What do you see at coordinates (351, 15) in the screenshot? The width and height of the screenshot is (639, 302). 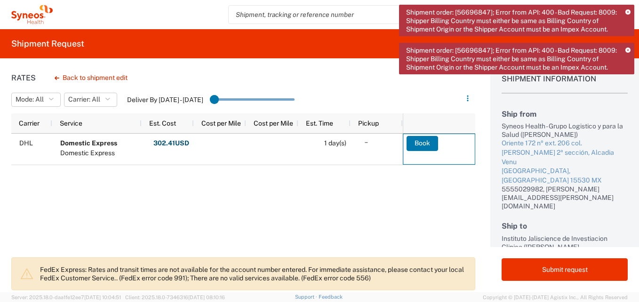 I see `input: Shipment, tracking or reference number` at bounding box center [351, 15].